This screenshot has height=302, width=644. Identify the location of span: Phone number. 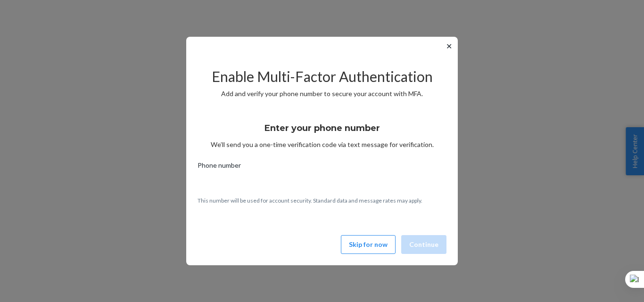
(219, 167).